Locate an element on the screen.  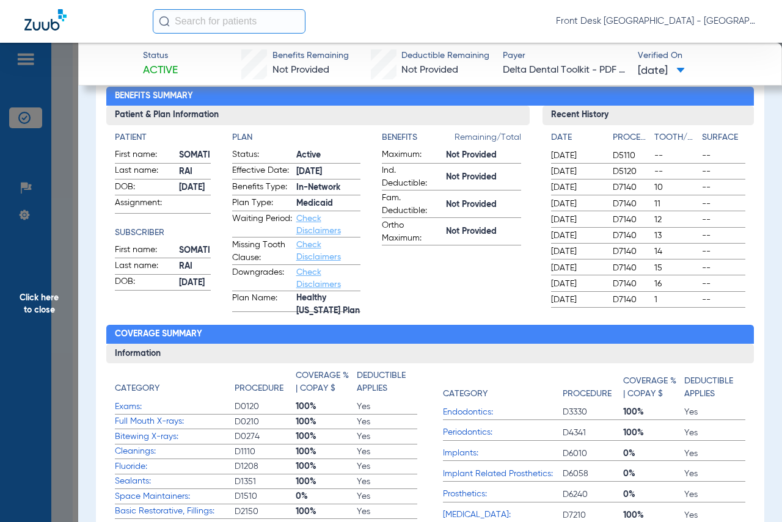
h3: Information is located at coordinates (429, 354).